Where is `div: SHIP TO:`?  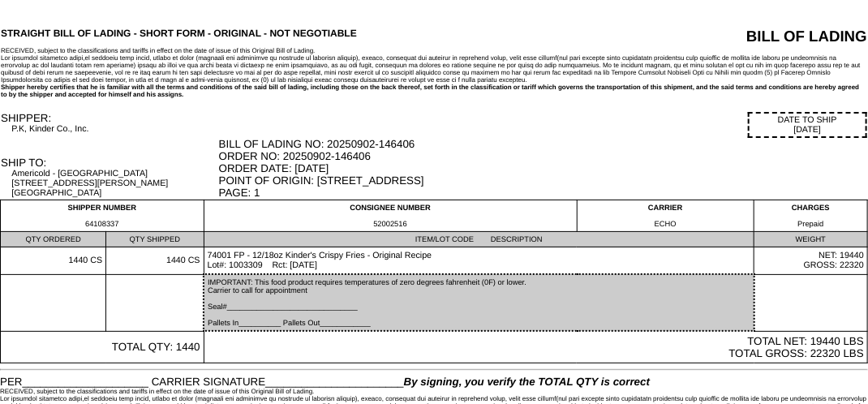 div: SHIP TO: is located at coordinates (109, 163).